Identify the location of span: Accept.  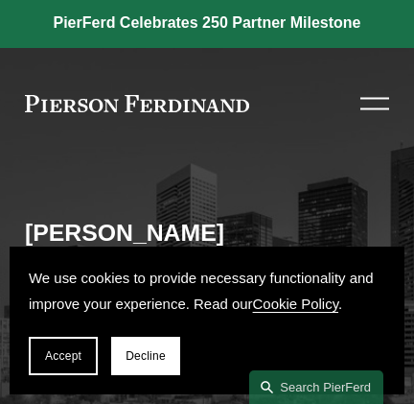
(63, 356).